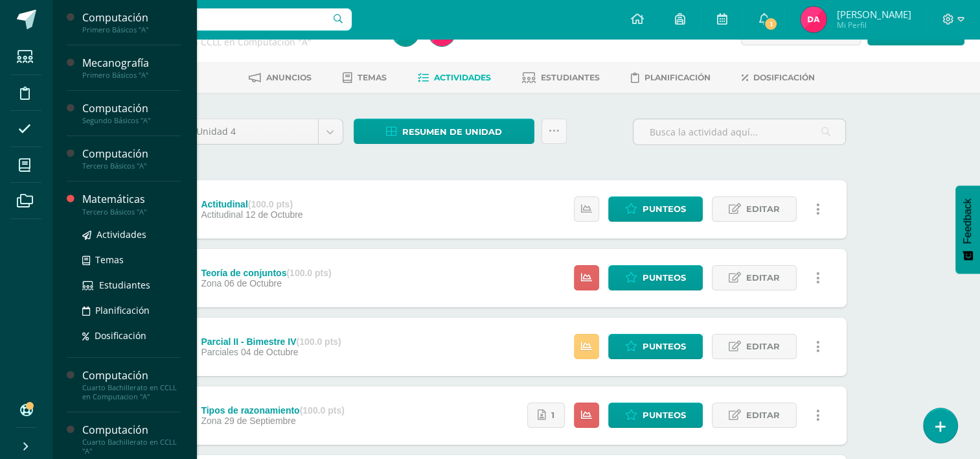 The height and width of the screenshot is (459, 980). I want to click on a: ComputaciónPrimero Básicos "A", so click(131, 22).